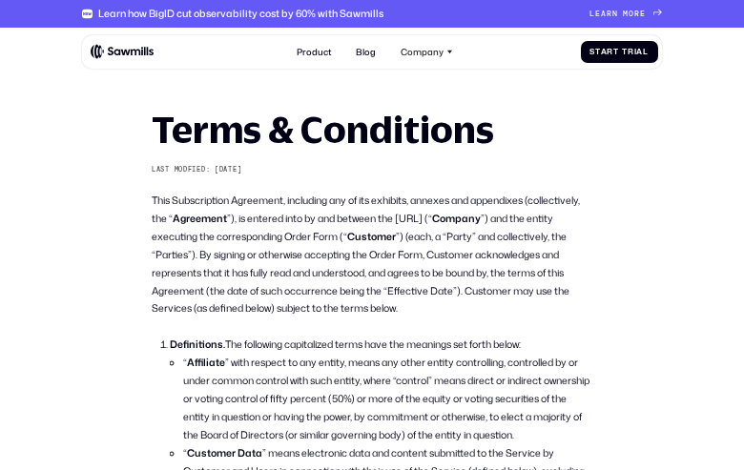  I want to click on p: This Subscription Agreement, including any of its exhibits, annexes and appendixes (collectively,..., so click(372, 255).